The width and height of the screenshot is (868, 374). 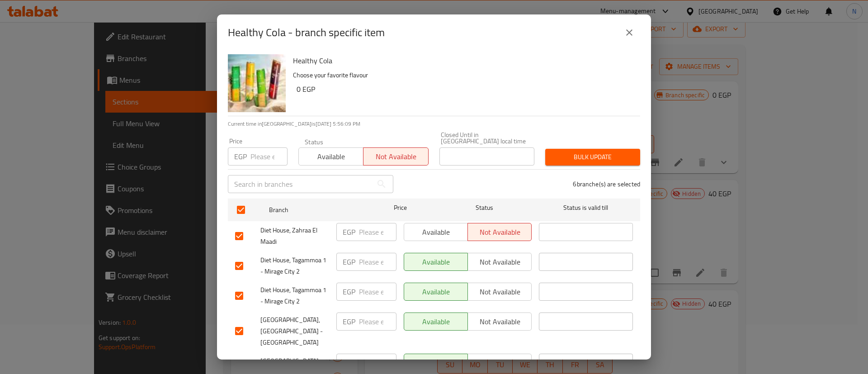 I want to click on h6: Healthy Cola, so click(x=463, y=60).